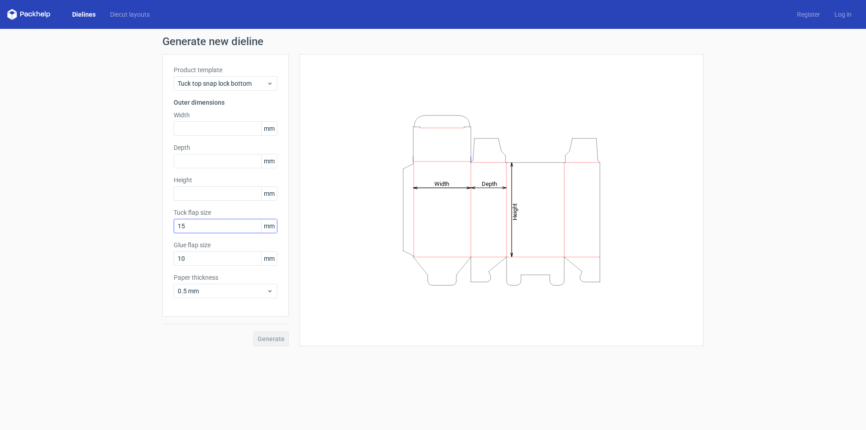 The width and height of the screenshot is (866, 430). Describe the element at coordinates (442, 183) in the screenshot. I see `tspan: Width` at that location.